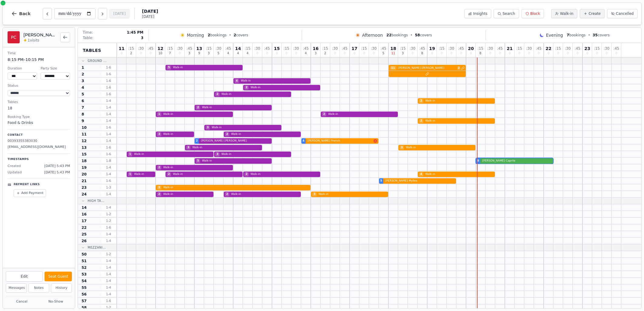 This screenshot has width=644, height=311. What do you see at coordinates (84, 181) in the screenshot?
I see `span: 21` at bounding box center [84, 181].